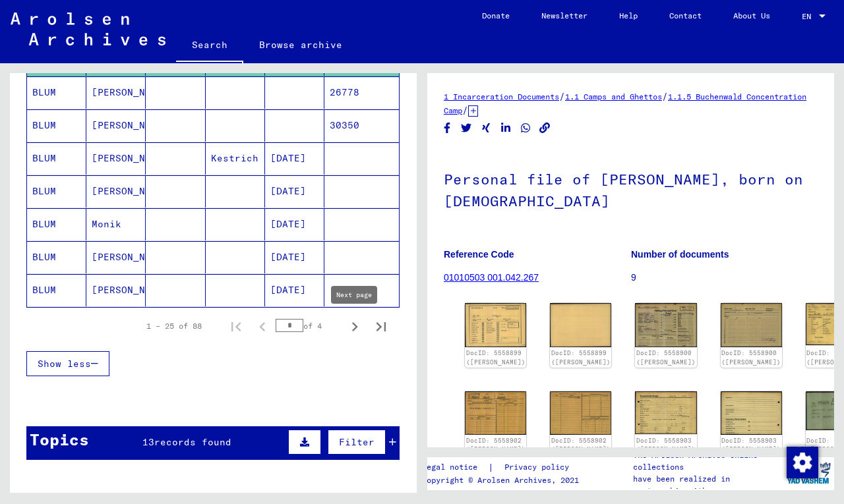 The height and width of the screenshot is (504, 844). I want to click on button: Share on Facebook, so click(447, 128).